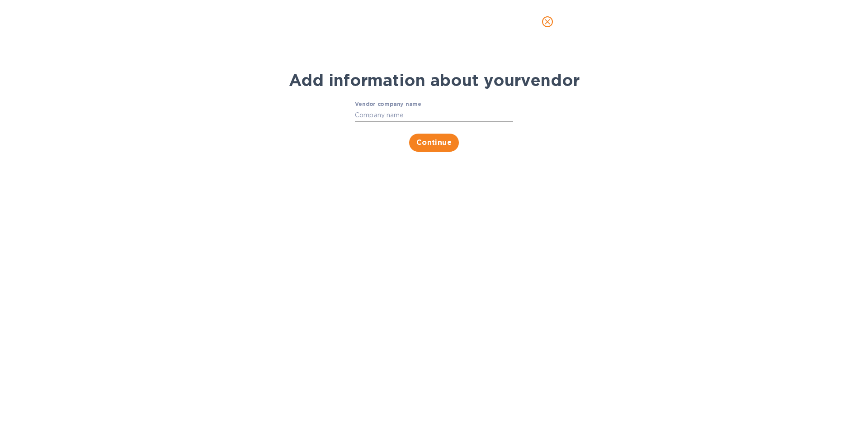  Describe the element at coordinates (434, 143) in the screenshot. I see `span: Continue` at that location.